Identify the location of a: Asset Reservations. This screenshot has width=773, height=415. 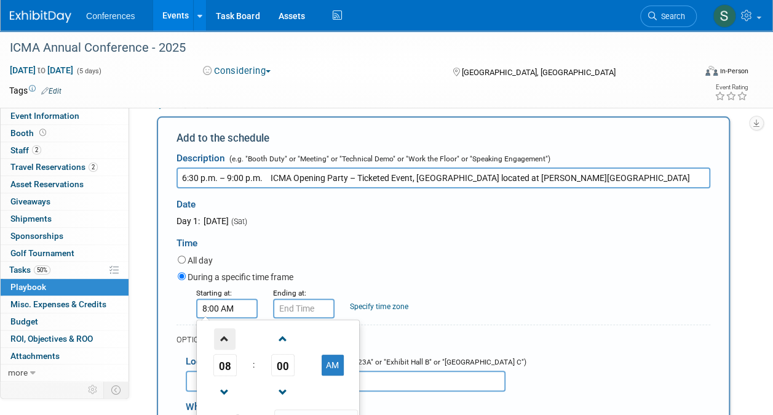
(65, 184).